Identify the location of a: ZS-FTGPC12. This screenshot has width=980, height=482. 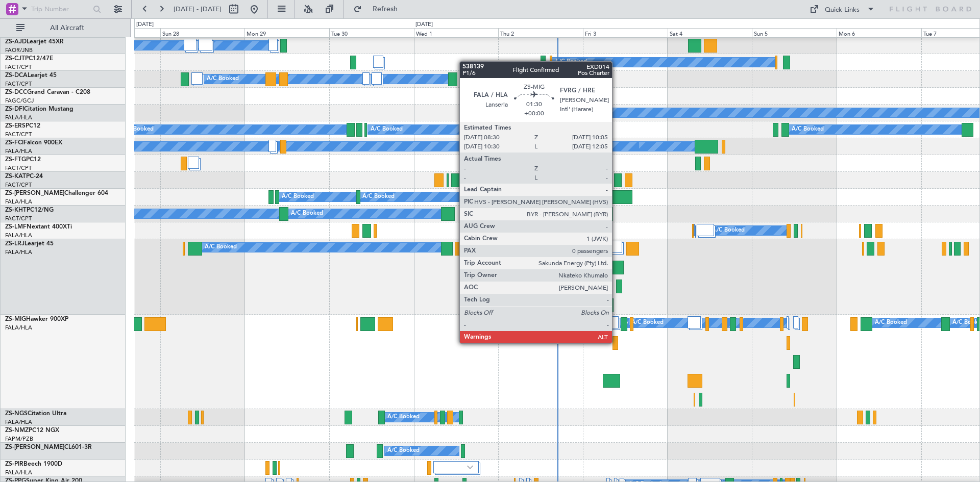
(23, 160).